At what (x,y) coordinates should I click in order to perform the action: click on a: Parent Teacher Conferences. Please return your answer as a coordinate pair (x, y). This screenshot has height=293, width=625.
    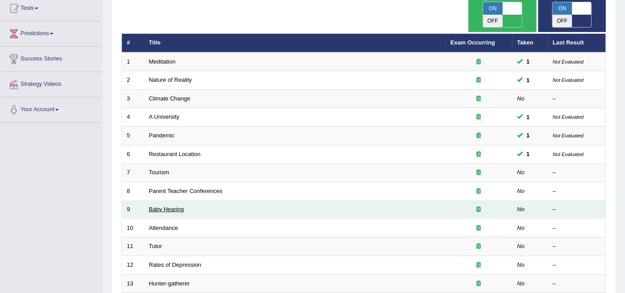
    Looking at the image, I should click on (185, 191).